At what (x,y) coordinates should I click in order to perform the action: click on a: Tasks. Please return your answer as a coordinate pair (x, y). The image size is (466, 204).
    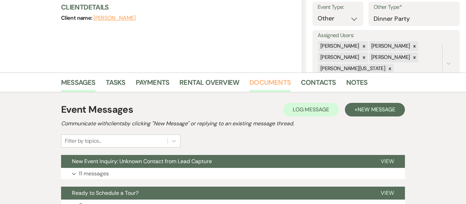
    Looking at the image, I should click on (116, 85).